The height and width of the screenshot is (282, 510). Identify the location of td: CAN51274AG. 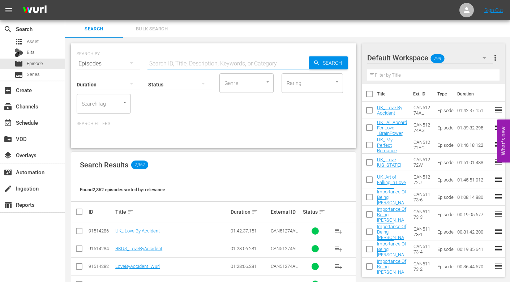
(422, 127).